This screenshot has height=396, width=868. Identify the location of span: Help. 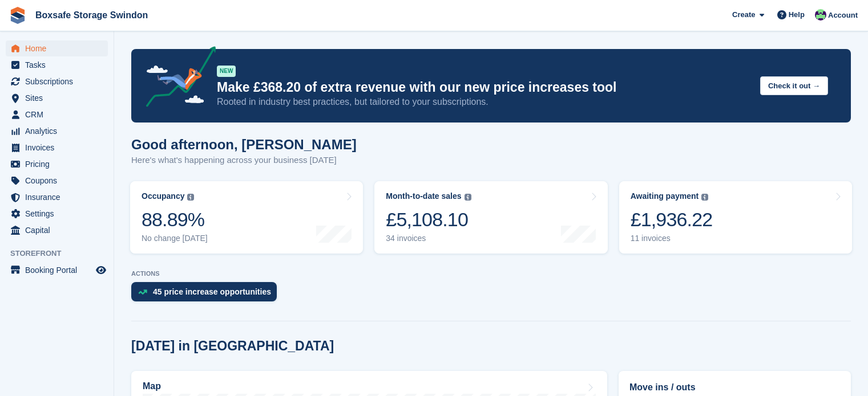
(797, 15).